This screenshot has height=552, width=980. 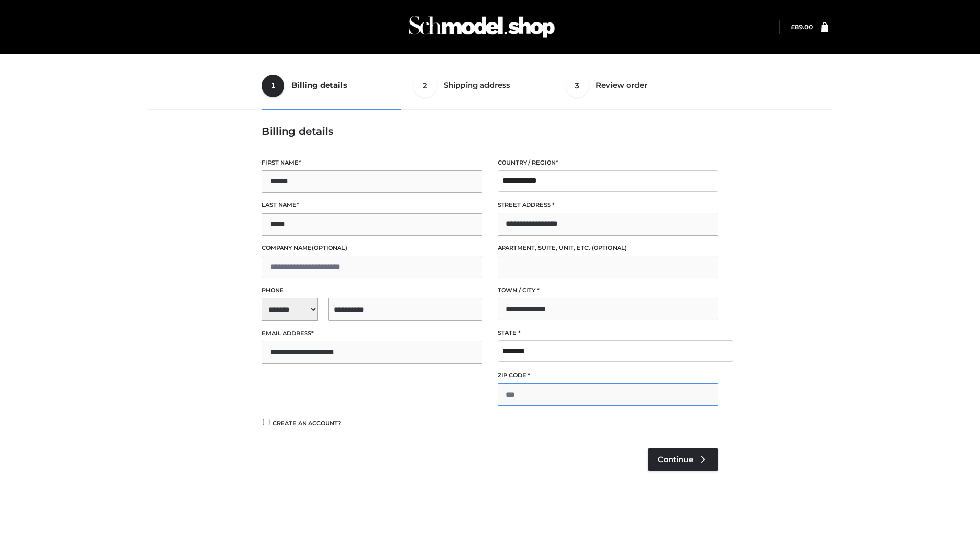 I want to click on label: Company name, so click(x=372, y=248).